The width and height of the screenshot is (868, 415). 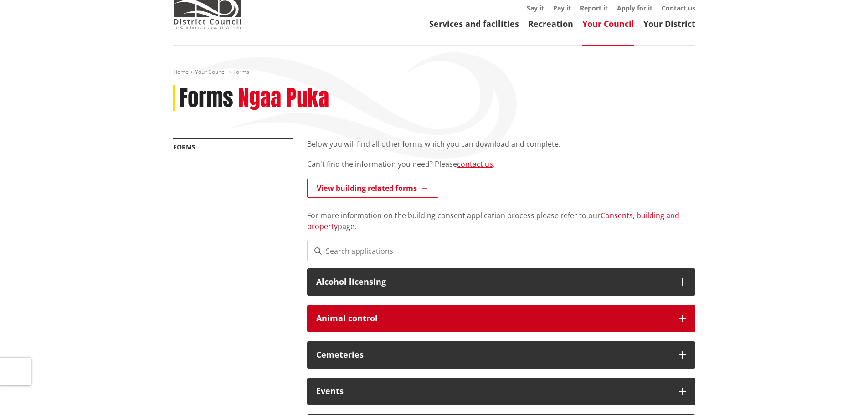 I want to click on a: contact us, so click(x=475, y=164).